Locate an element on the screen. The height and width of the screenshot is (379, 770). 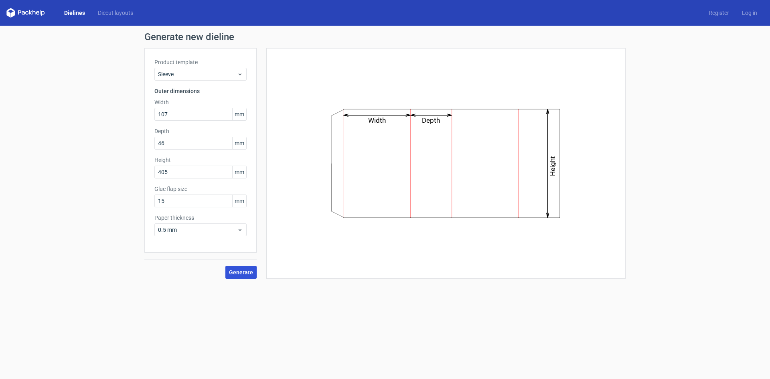
a: Log in is located at coordinates (750, 13).